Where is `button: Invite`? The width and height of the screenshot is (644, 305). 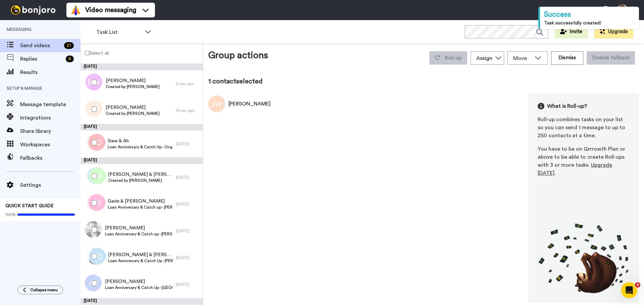
button: Invite is located at coordinates (571, 32).